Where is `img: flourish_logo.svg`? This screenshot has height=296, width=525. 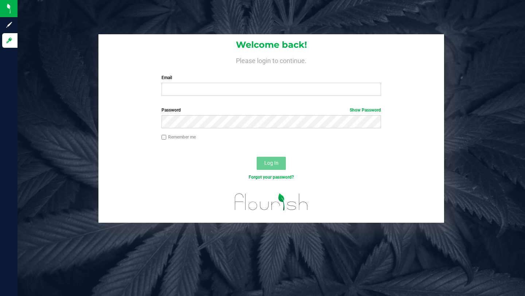 img: flourish_logo.svg is located at coordinates (271, 202).